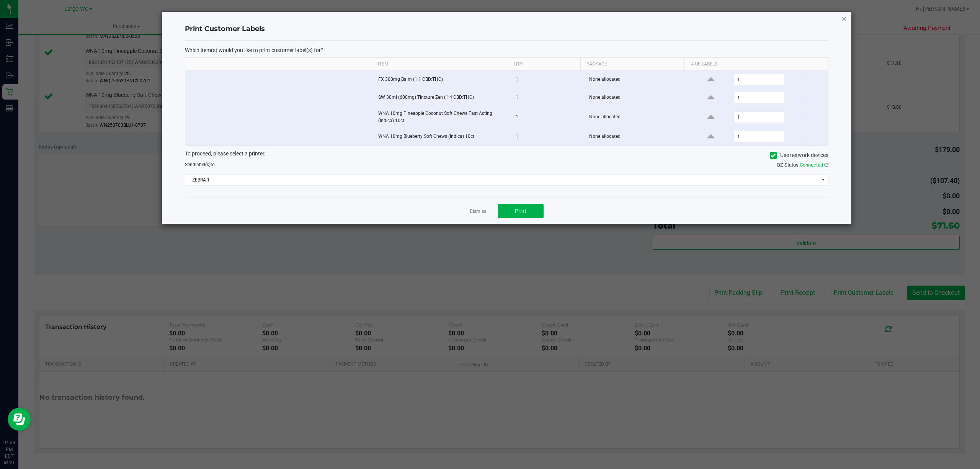  I want to click on p: Which item(s) would you like to print customer label(s) for?, so click(506, 50).